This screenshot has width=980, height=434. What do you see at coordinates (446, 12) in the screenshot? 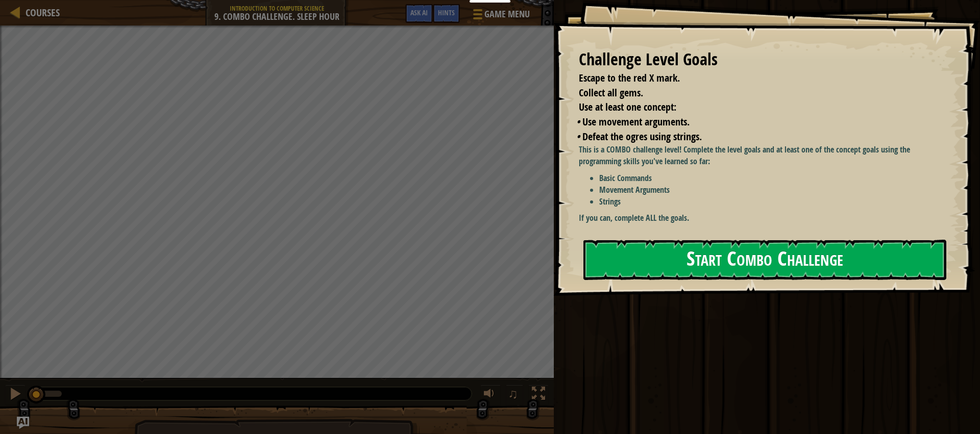
I see `span: Hints` at bounding box center [446, 12].